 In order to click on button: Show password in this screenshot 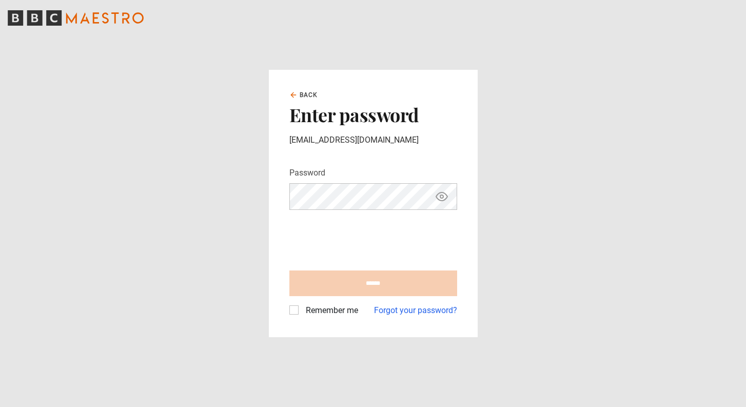, I will do `click(442, 197)`.